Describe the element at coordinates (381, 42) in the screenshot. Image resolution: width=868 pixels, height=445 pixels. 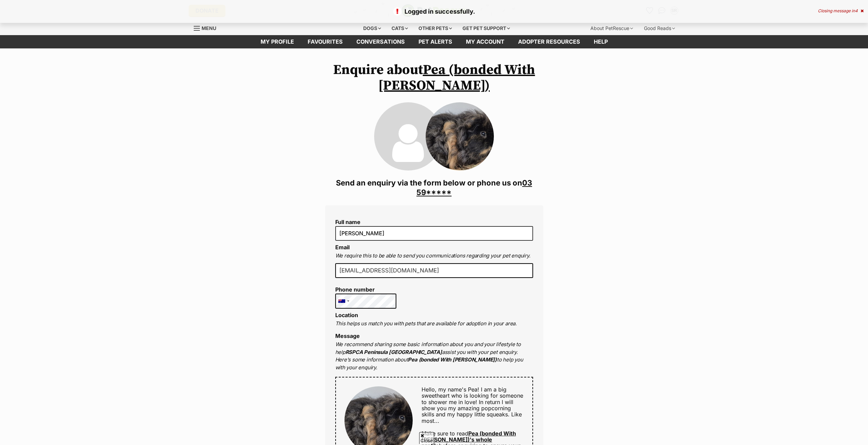
I see `a: conversations` at that location.